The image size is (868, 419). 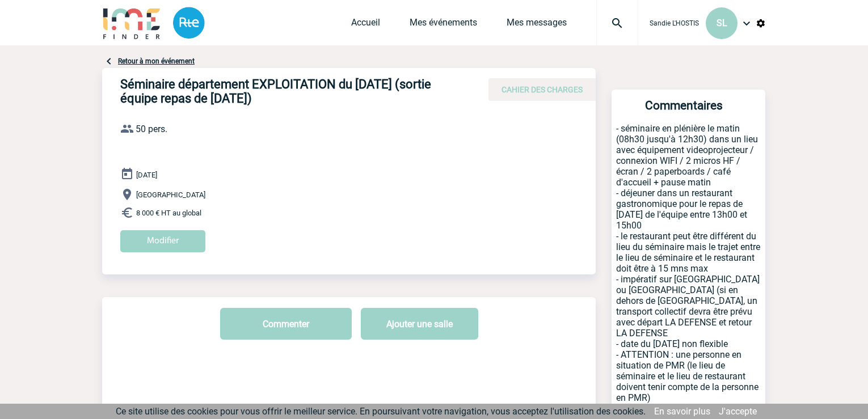 What do you see at coordinates (537, 25) in the screenshot?
I see `a: Mes messages` at bounding box center [537, 25].